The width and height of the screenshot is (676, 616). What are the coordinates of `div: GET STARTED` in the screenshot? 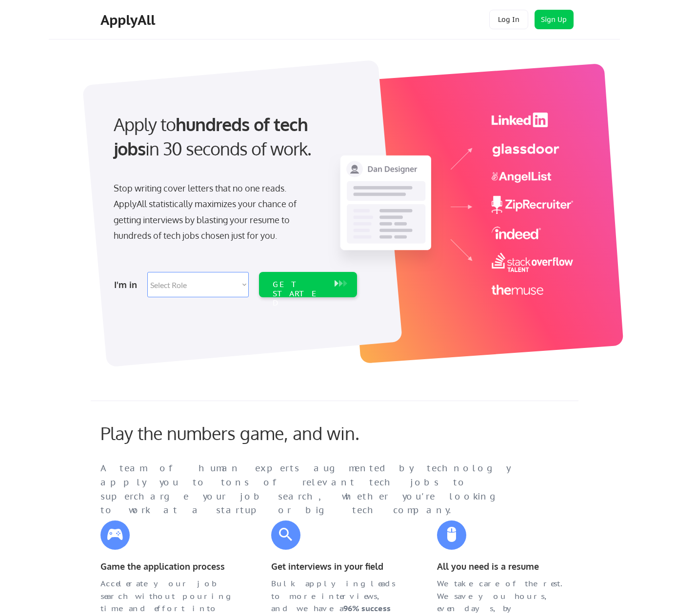 It's located at (299, 294).